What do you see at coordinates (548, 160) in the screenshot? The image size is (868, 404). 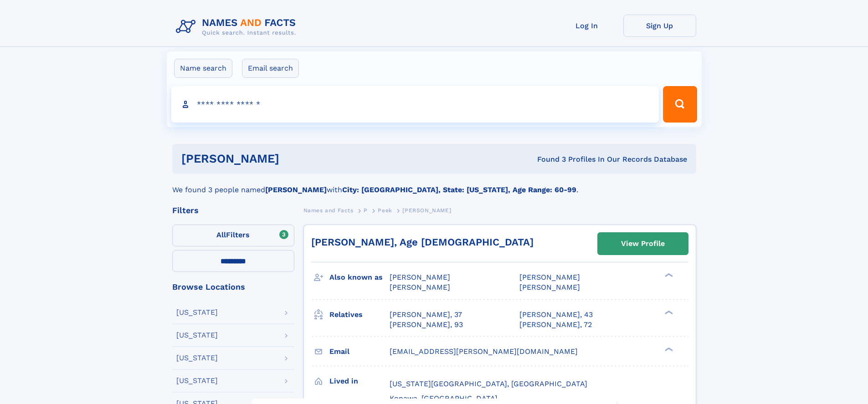 I see `div: Found 3 Profiles In Our Records Database` at bounding box center [548, 160].